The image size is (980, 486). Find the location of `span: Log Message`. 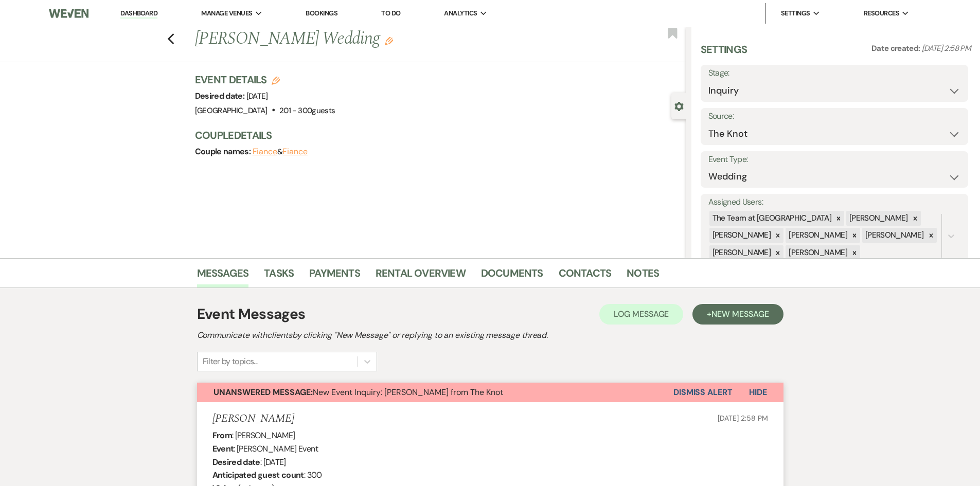

span: Log Message is located at coordinates (641, 314).